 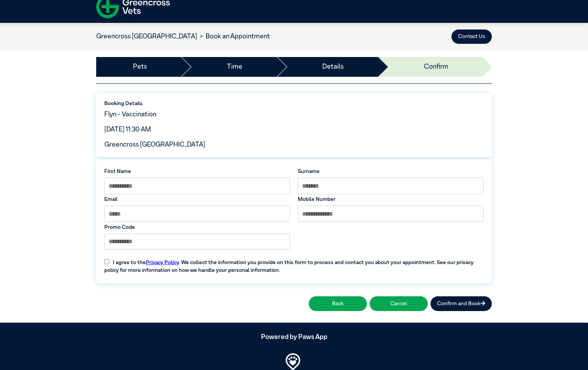 I want to click on nav: breadcrumb, so click(x=183, y=37).